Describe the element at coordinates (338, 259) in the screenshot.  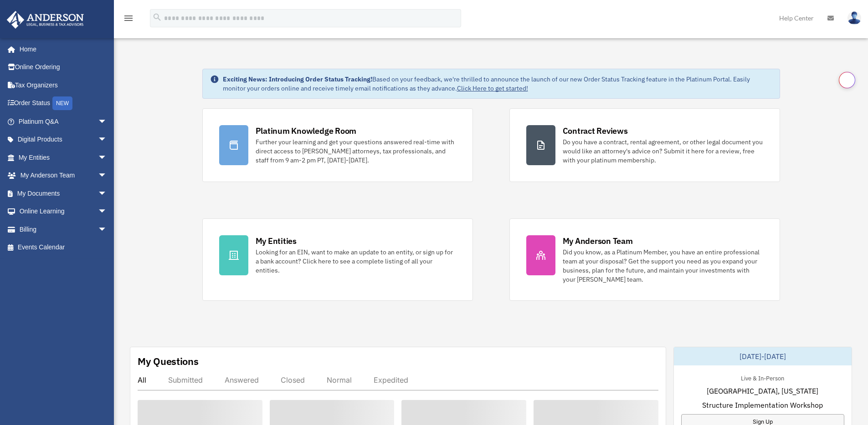
I see `a: My Entities Looking for an EIN, want to make an update to an entity, or sign up for a bank accoun...` at that location.